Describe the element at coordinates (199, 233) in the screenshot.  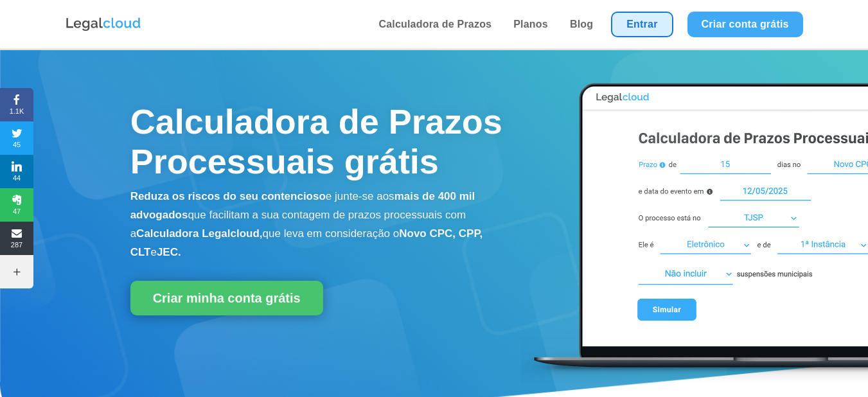
I see `b: Calculadora Legalcloud,` at that location.